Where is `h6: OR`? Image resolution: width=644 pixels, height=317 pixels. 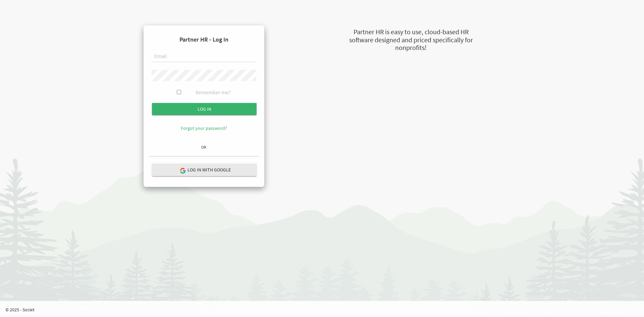 h6: OR is located at coordinates (204, 147).